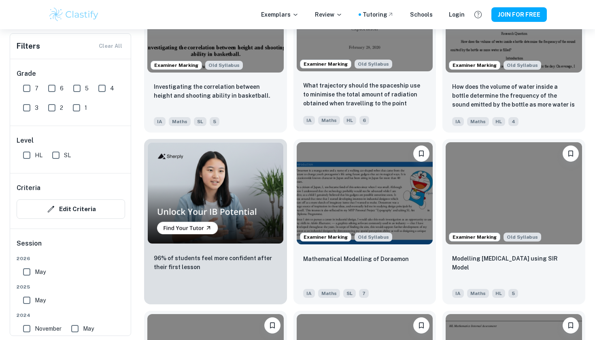 The width and height of the screenshot is (595, 340). Describe the element at coordinates (62, 108) in the screenshot. I see `span: 2` at that location.